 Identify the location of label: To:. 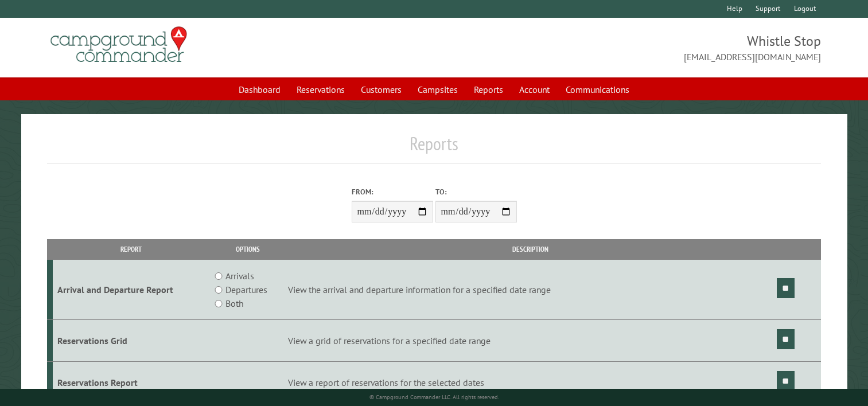
(476, 192).